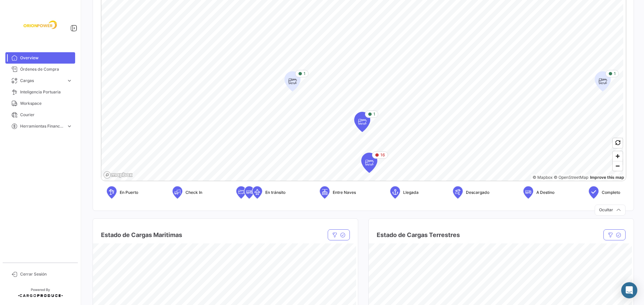 The height and width of the screenshot is (305, 644). Describe the element at coordinates (276, 193) in the screenshot. I see `span: En tránsito` at that location.